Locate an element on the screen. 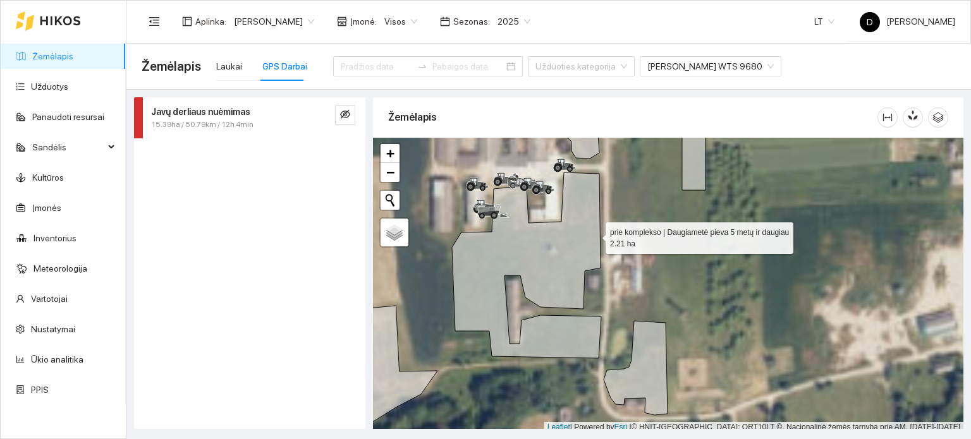 This screenshot has width=971, height=439. span: calendar is located at coordinates (445, 21).